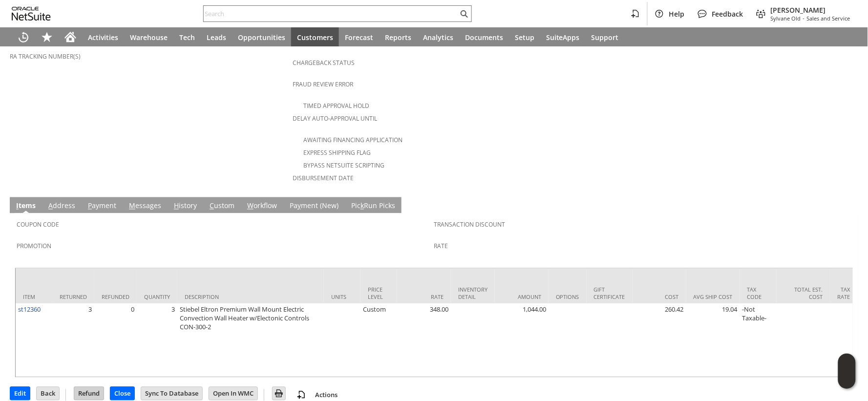 Image resolution: width=868 pixels, height=401 pixels. What do you see at coordinates (373, 207) in the screenshot?
I see `a: PickRun Picks` at bounding box center [373, 207].